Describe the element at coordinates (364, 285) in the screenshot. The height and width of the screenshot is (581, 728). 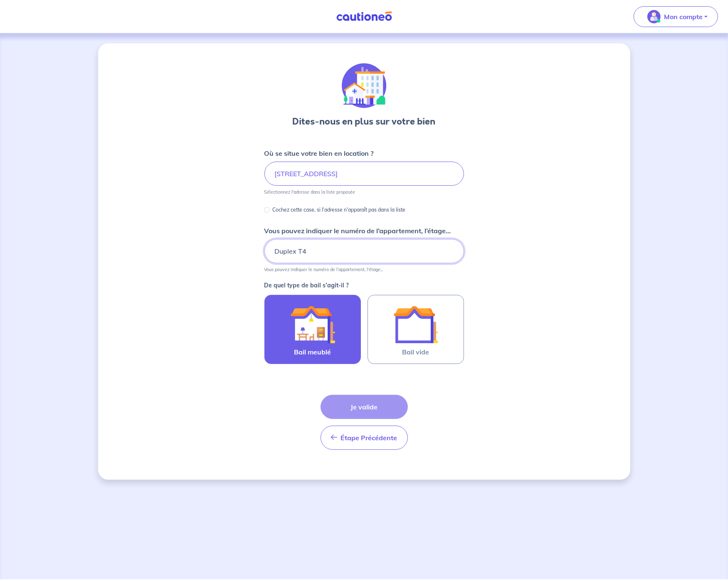
I see `p: De quel type de bail s’agit-il ?` at that location.